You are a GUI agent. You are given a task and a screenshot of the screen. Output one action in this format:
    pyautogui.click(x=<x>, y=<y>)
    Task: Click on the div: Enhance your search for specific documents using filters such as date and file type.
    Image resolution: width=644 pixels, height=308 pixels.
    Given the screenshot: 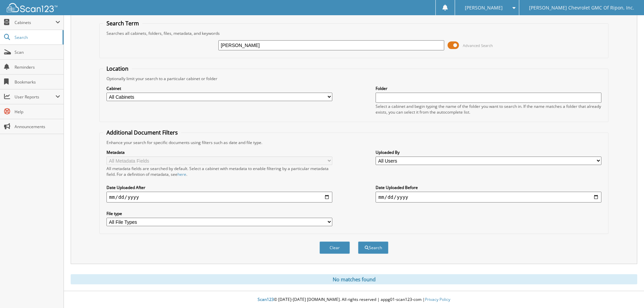 What is the action you would take?
    pyautogui.click(x=354, y=142)
    